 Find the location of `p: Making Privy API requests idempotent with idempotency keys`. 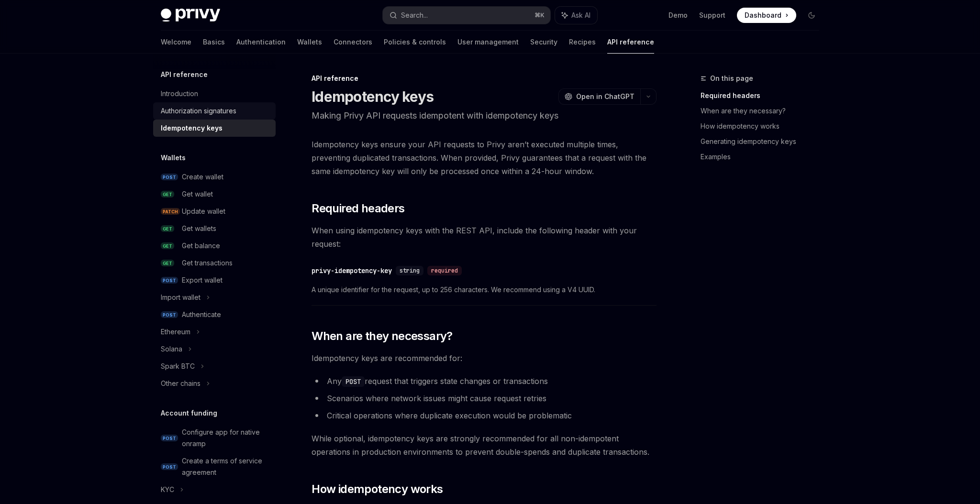

p: Making Privy API requests idempotent with idempotency keys is located at coordinates (484, 116).